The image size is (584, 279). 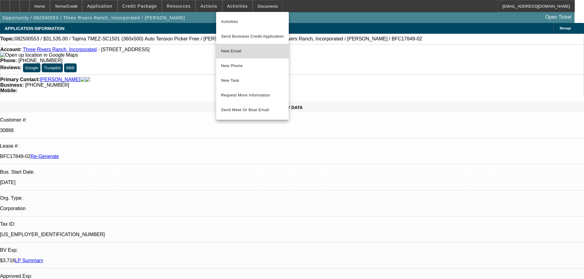 I want to click on span: New Phone, so click(x=252, y=66).